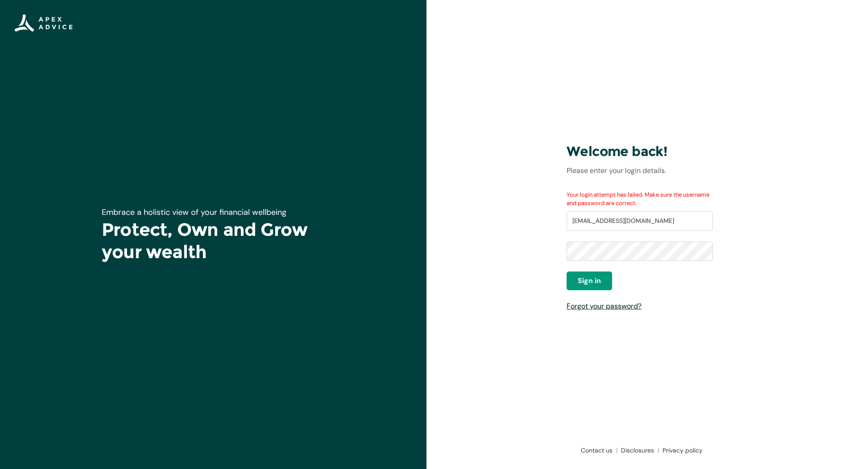 The height and width of the screenshot is (469, 853). I want to click on a: Privacy policy, so click(681, 451).